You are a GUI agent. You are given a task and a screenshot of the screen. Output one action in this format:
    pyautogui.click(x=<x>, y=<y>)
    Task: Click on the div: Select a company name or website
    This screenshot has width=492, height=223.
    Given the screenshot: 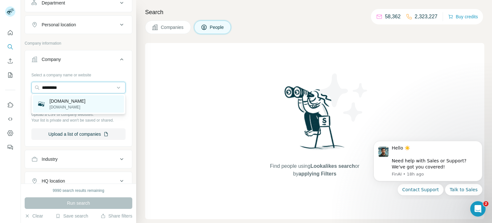 What is the action you would take?
    pyautogui.click(x=79, y=74)
    